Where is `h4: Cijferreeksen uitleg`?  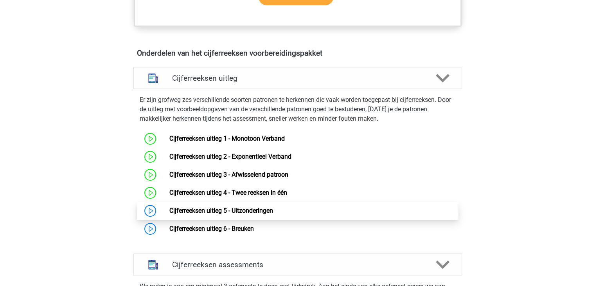
h4: Cijferreeksen uitleg is located at coordinates (298, 78).